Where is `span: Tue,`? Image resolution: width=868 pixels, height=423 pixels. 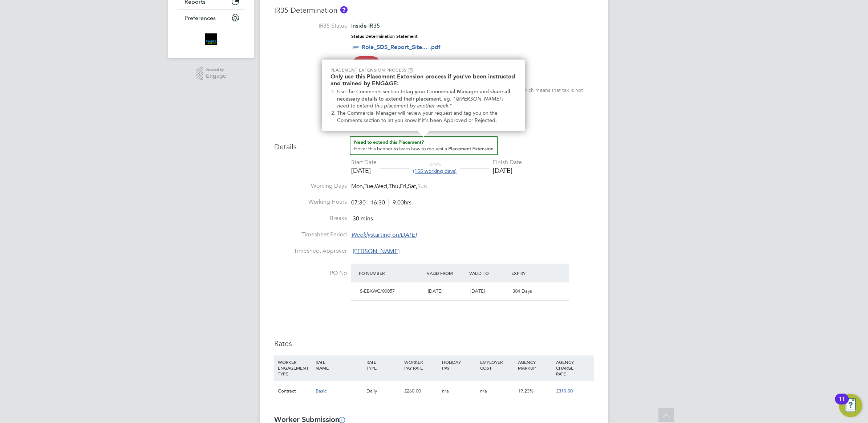
span: Tue, is located at coordinates (369, 186).